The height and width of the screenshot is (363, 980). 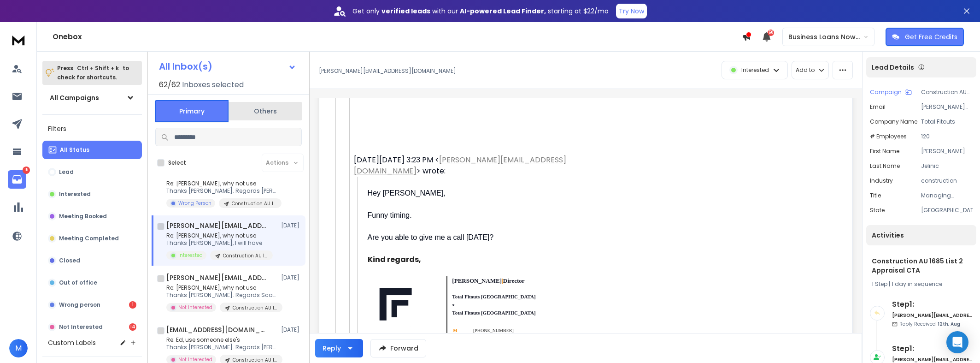 What do you see at coordinates (889, 136) in the screenshot?
I see `p: # Employees` at bounding box center [889, 136].